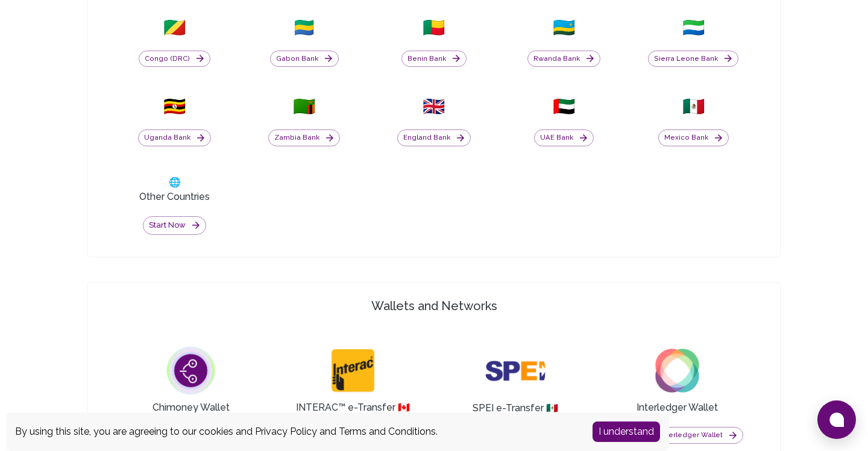 This screenshot has height=451, width=868. I want to click on button: Rwanda Bank, so click(563, 59).